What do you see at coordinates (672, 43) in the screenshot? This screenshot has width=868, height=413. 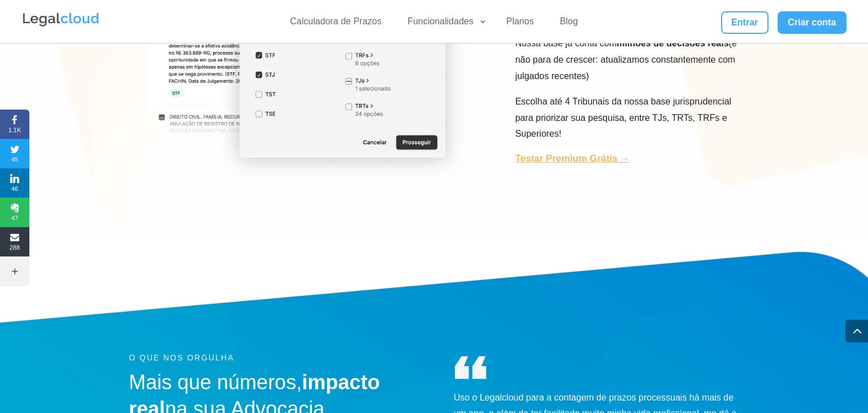 I see `strong: milhões de decisões reais` at bounding box center [672, 43].